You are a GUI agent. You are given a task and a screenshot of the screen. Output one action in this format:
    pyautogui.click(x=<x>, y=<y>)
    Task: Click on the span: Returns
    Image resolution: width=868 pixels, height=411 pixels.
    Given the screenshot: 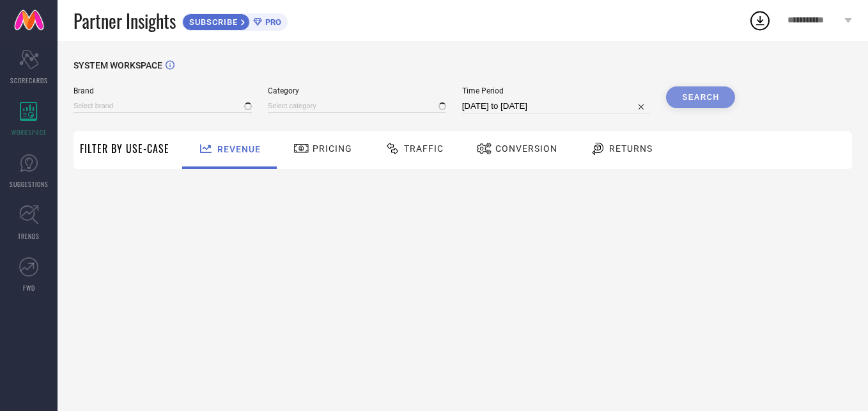 What is the action you would take?
    pyautogui.click(x=631, y=149)
    